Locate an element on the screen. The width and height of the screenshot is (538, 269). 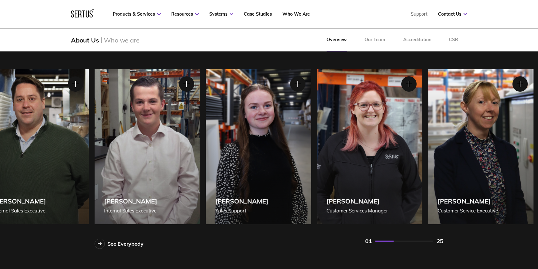
a: Contact Us is located at coordinates (453, 14).